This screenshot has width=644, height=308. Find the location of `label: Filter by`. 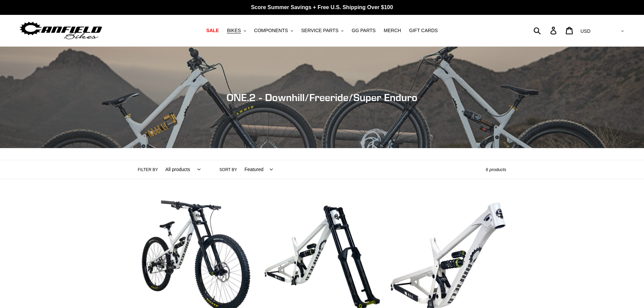

label: Filter by is located at coordinates (148, 170).